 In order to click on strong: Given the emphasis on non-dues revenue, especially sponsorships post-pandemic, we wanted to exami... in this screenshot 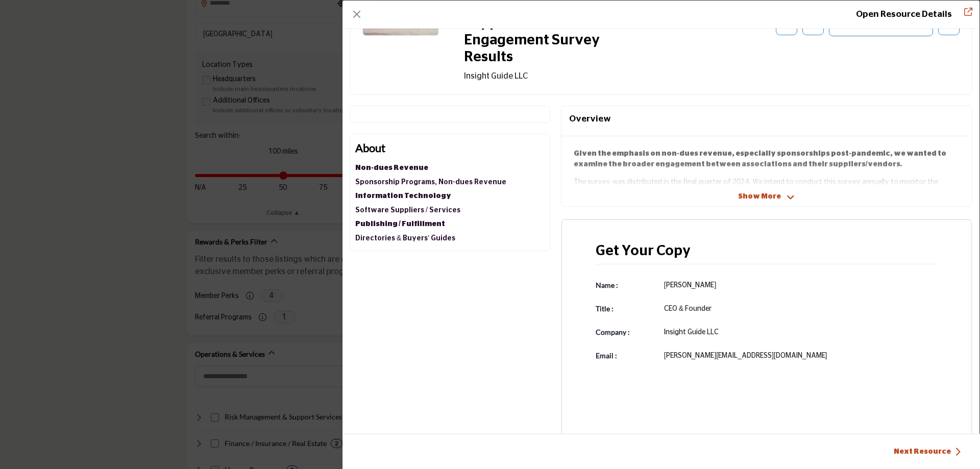, I will do `click(760, 159)`.